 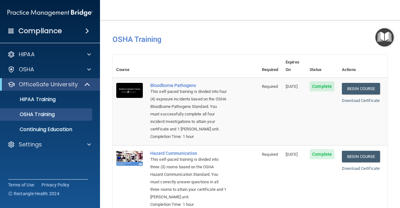 I want to click on h4: OSHA Training, so click(x=250, y=39).